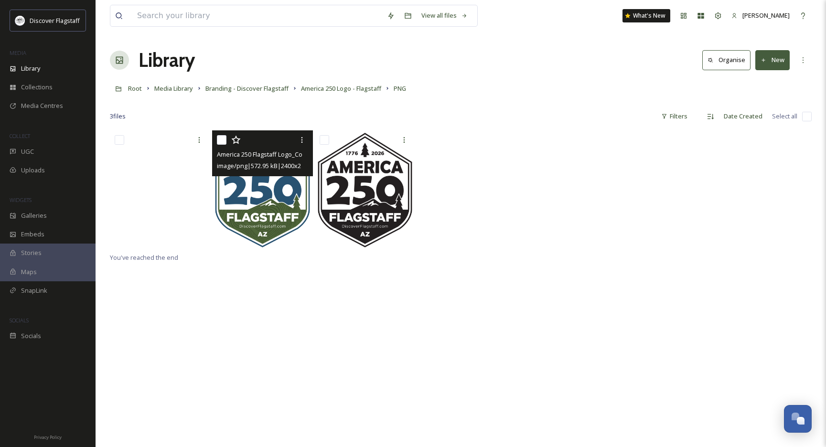 This screenshot has width=826, height=447. Describe the element at coordinates (27, 151) in the screenshot. I see `span: UGC` at that location.